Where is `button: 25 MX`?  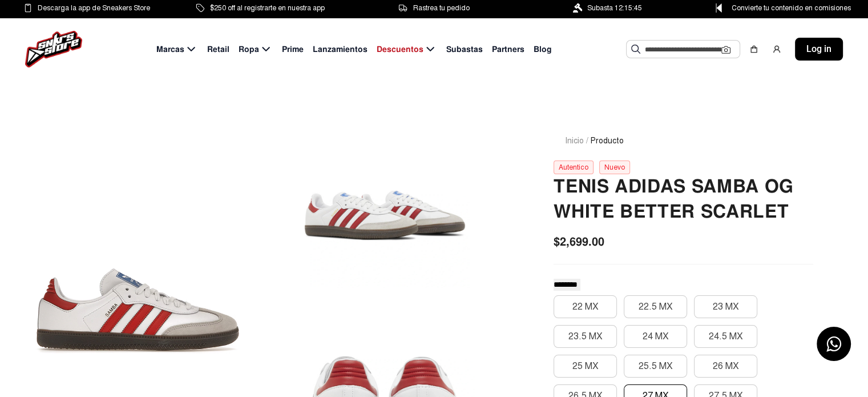 button: 25 MX is located at coordinates (584, 366).